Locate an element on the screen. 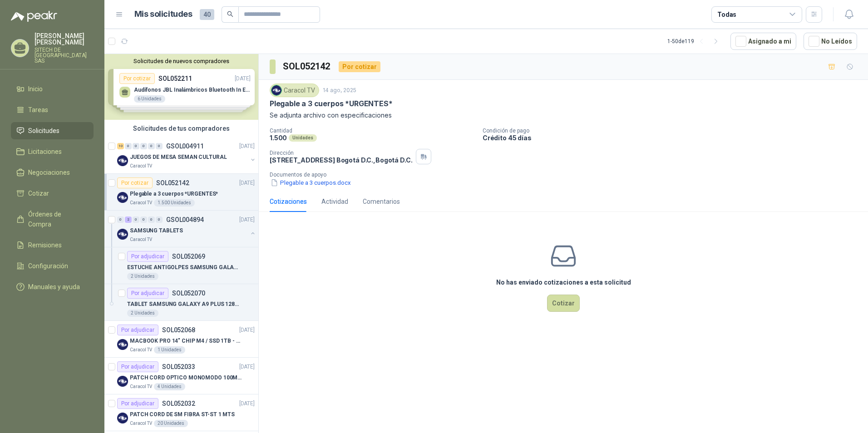 This screenshot has height=433, width=868. a: Remisiones is located at coordinates (52, 245).